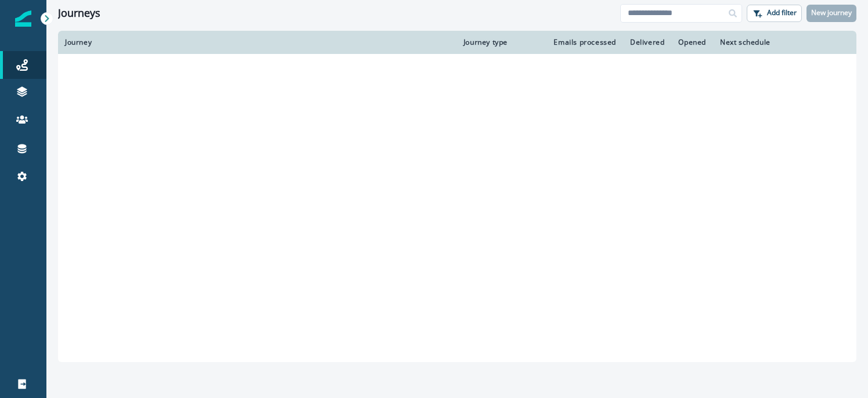 The height and width of the screenshot is (398, 868). Describe the element at coordinates (781, 13) in the screenshot. I see `p: Add filter` at that location.